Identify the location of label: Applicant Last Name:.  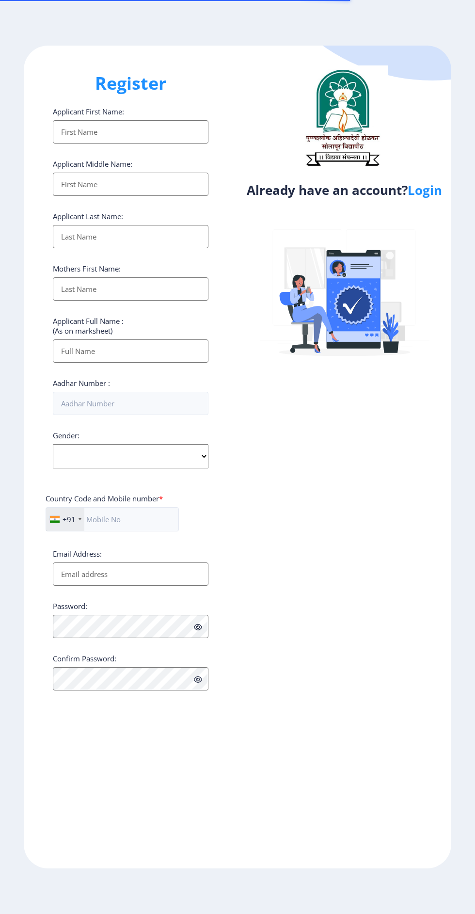
(88, 216).